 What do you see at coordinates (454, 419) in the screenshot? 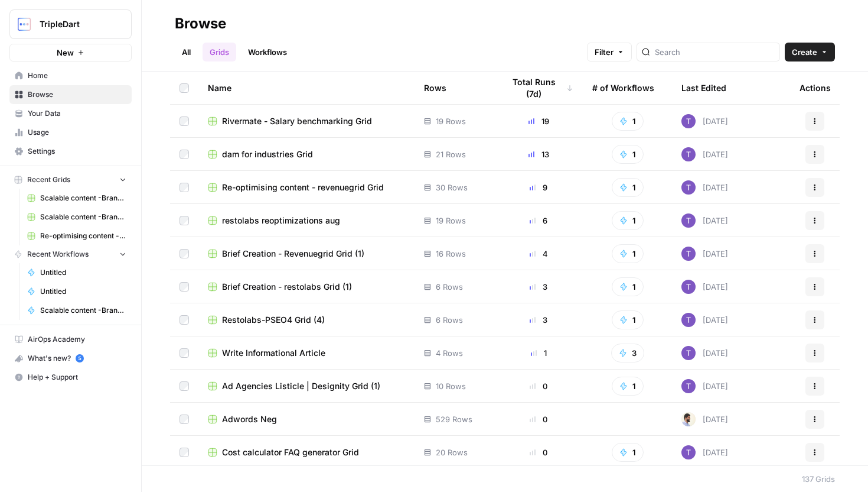
I see `span: 529 Rows` at bounding box center [454, 419].